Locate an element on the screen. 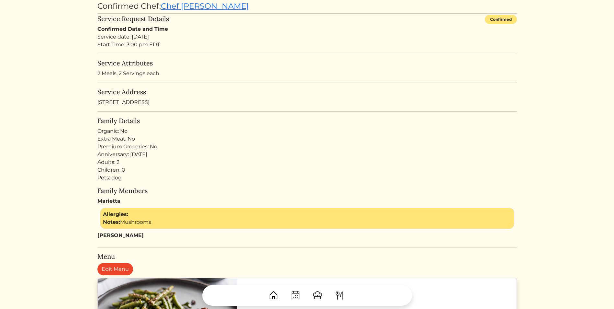  p: 2 Meals, 2 Servings each is located at coordinates (307, 73).